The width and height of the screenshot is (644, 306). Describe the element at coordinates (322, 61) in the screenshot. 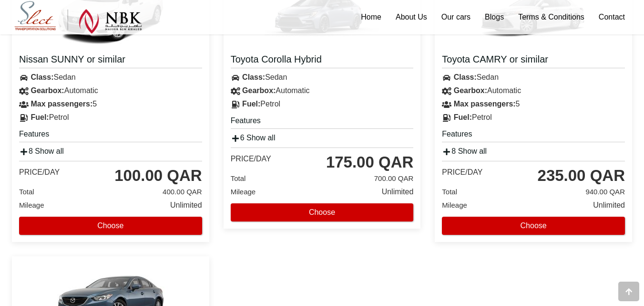

I see `h4: Toyota Corolla Hybrid` at that location.